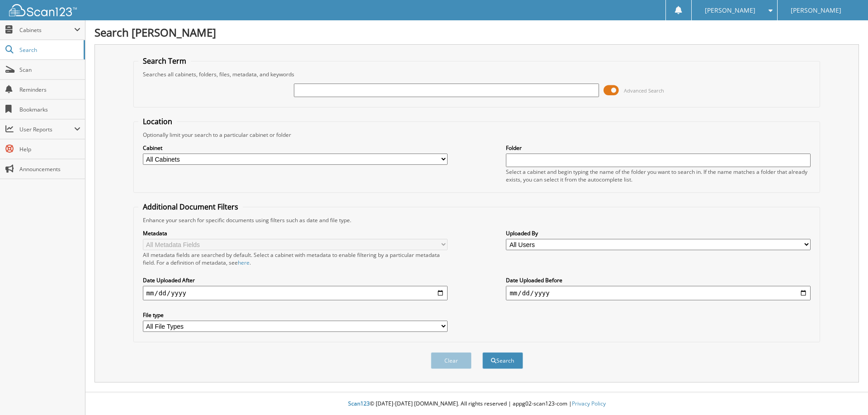 The image size is (868, 415). Describe the element at coordinates (295, 293) in the screenshot. I see `input: start` at that location.